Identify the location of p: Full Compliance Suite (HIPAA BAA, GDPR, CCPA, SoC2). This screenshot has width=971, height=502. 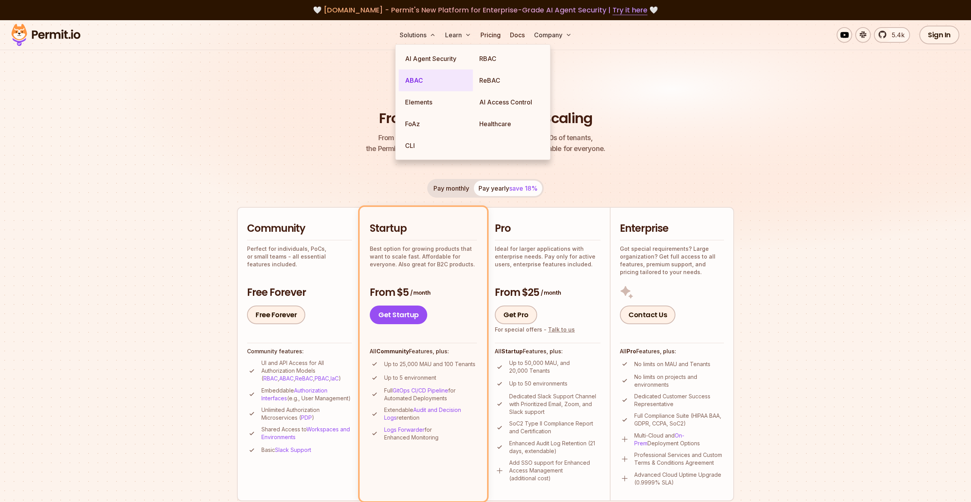
(679, 420).